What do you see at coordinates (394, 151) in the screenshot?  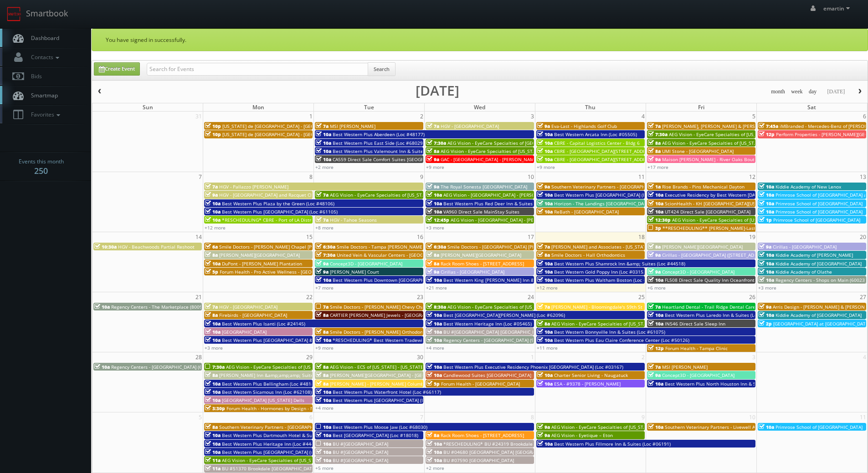 I see `span: Best Western Plus Valemount Inn & Suites (Loc #62120)` at bounding box center [394, 151].